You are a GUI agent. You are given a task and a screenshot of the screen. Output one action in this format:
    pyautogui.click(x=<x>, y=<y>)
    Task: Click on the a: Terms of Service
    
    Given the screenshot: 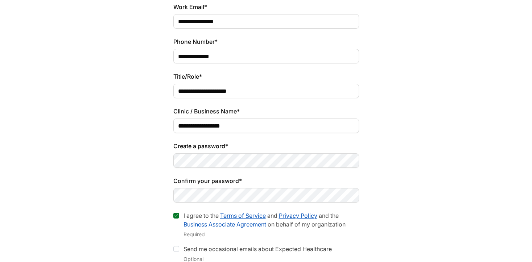 What is the action you would take?
    pyautogui.click(x=243, y=216)
    